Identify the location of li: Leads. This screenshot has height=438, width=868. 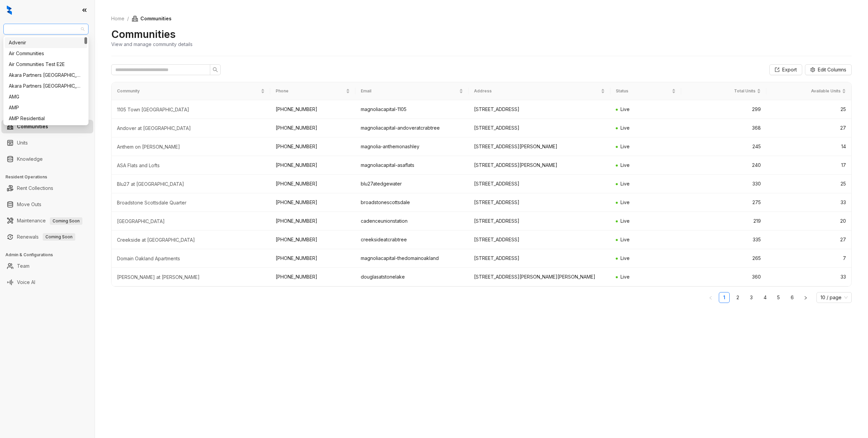
(47, 52).